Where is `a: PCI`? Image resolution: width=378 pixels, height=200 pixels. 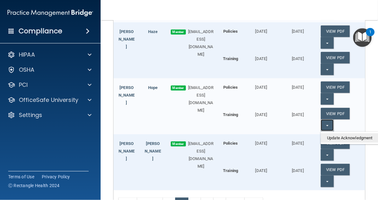
a: PCI is located at coordinates (49, 85).